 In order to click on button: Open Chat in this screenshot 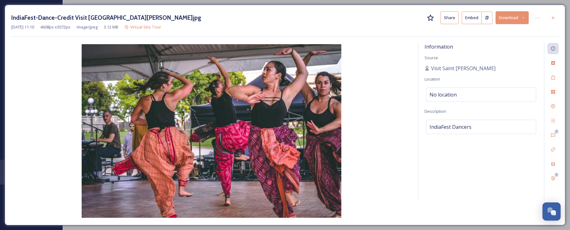, I will do `click(551, 211)`.